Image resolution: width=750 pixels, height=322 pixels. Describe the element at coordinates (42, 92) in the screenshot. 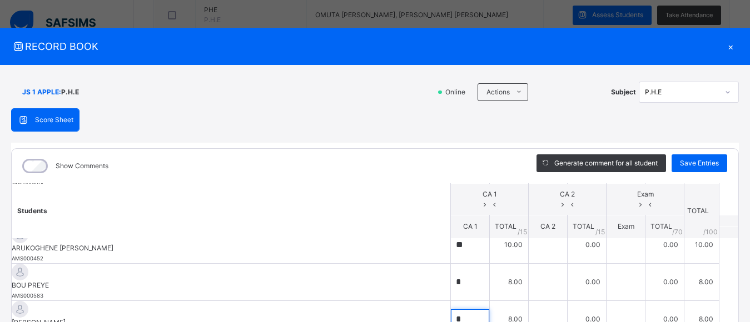

I see `span: JS 1 APPLE :` at that location.